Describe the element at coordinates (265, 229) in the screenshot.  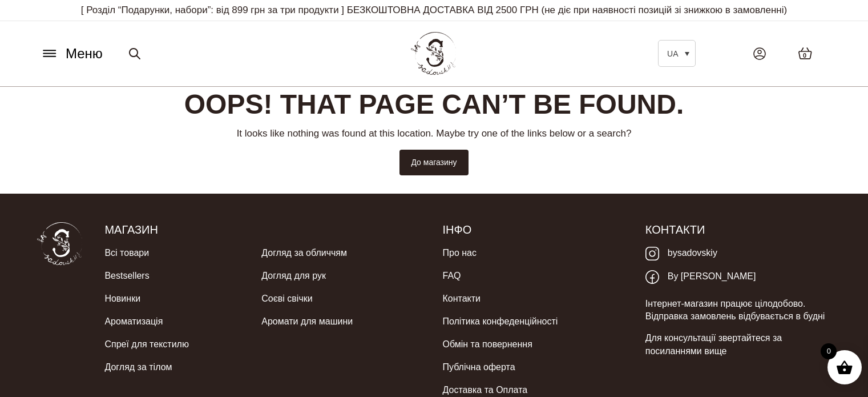
I see `h5: Магазин` at that location.